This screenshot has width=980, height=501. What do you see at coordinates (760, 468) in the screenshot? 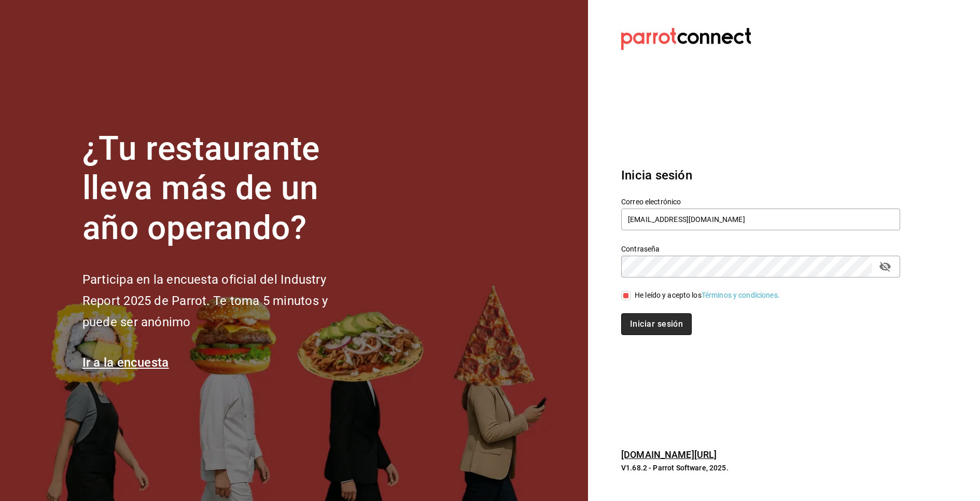
I see `p: V1.68.2 - Parrot Software, 2025.` at bounding box center [760, 468].